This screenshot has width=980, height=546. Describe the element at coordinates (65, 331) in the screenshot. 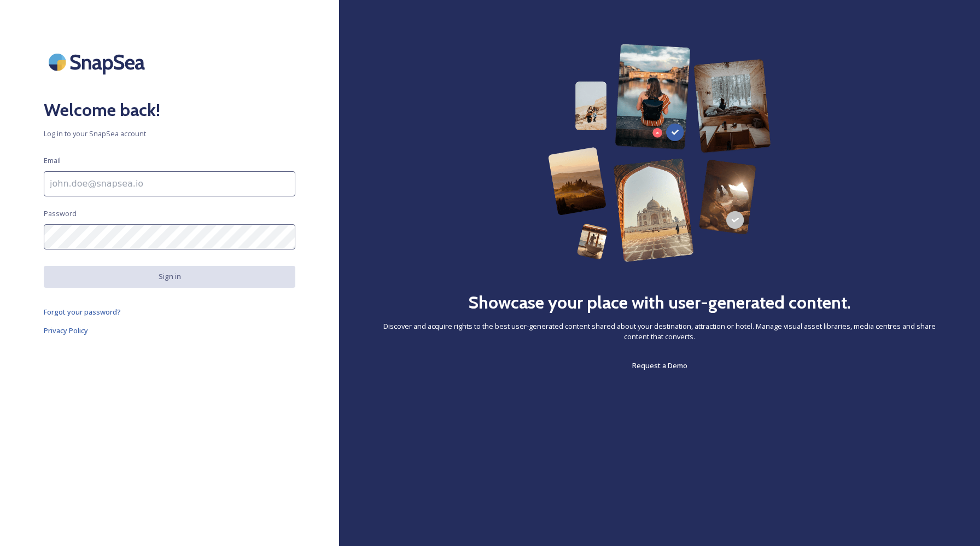

I see `span: Privacy Policy` at that location.